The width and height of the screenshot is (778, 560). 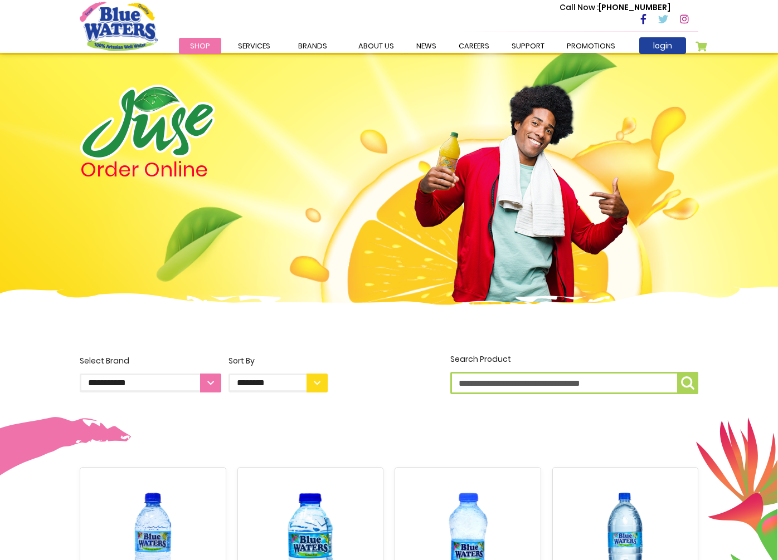 I want to click on select: Sort By, so click(x=278, y=383).